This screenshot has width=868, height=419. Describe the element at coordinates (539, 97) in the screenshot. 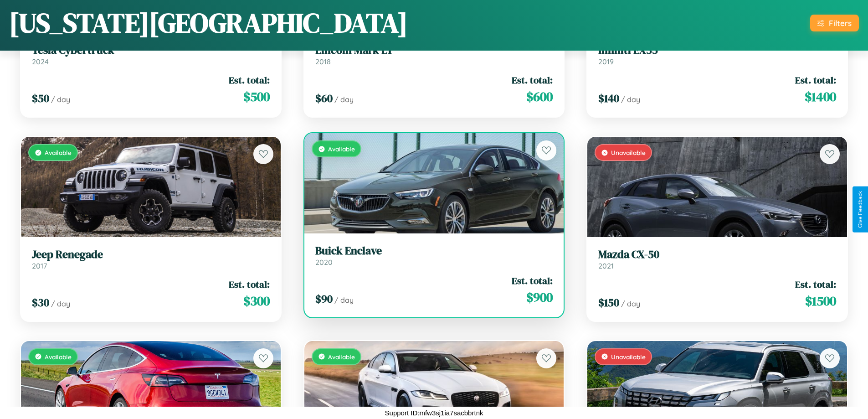

I see `span: $ 600` at that location.